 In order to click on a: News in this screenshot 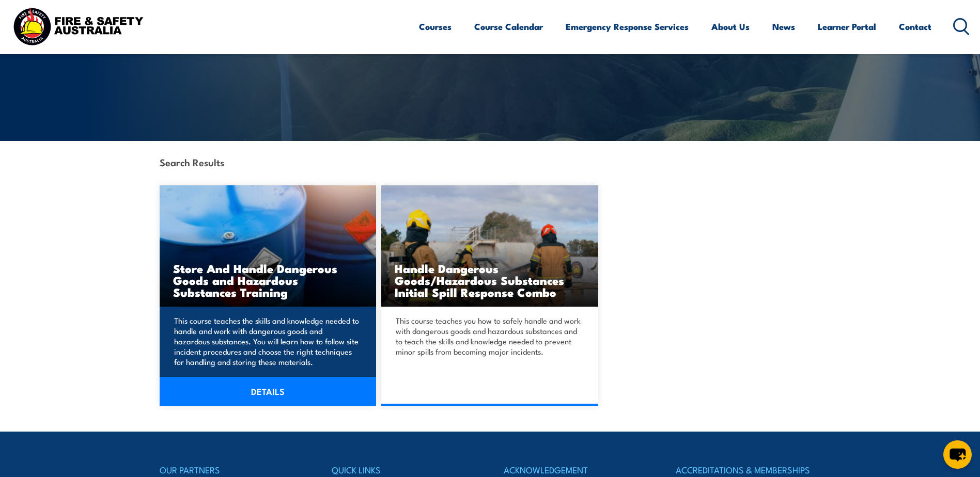, I will do `click(784, 26)`.